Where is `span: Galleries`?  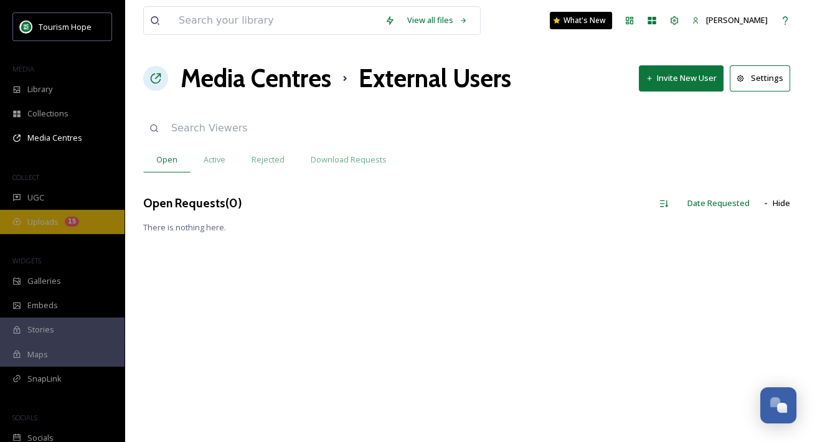
span: Galleries is located at coordinates (44, 281).